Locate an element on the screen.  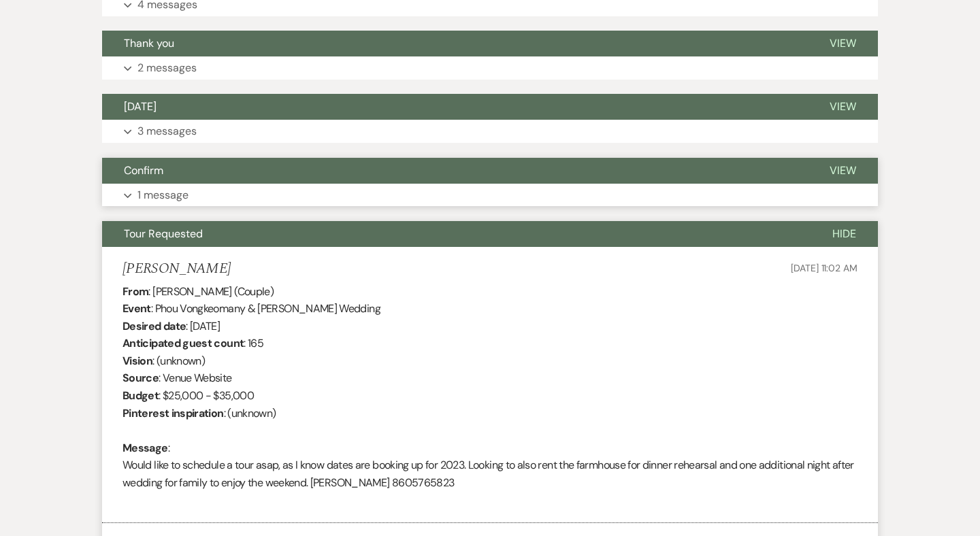
b: Desired date is located at coordinates (154, 326).